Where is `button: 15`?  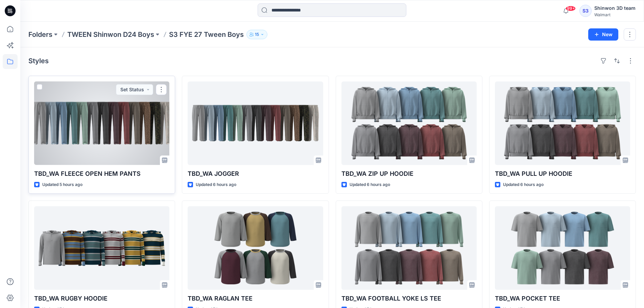 button: 15 is located at coordinates (257, 35).